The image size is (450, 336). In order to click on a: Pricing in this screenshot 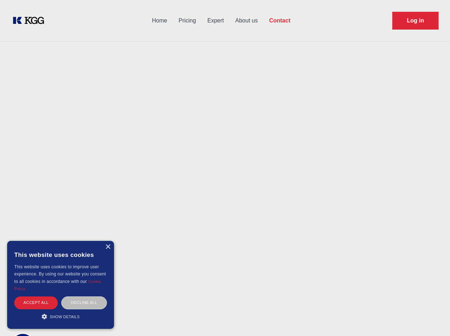, I will do `click(187, 21)`.